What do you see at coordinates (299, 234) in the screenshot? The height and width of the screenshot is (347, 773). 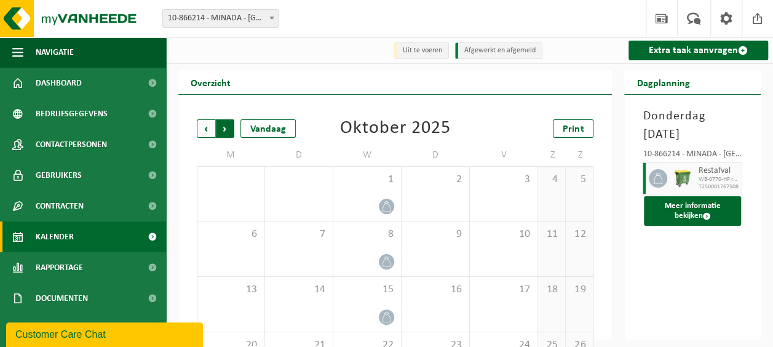 I see `span: 7` at bounding box center [299, 234].